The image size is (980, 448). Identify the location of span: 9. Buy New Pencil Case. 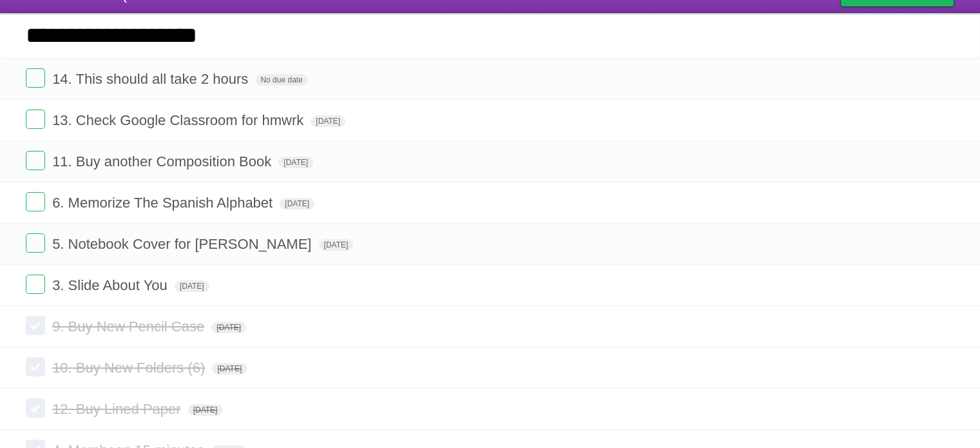
(130, 326).